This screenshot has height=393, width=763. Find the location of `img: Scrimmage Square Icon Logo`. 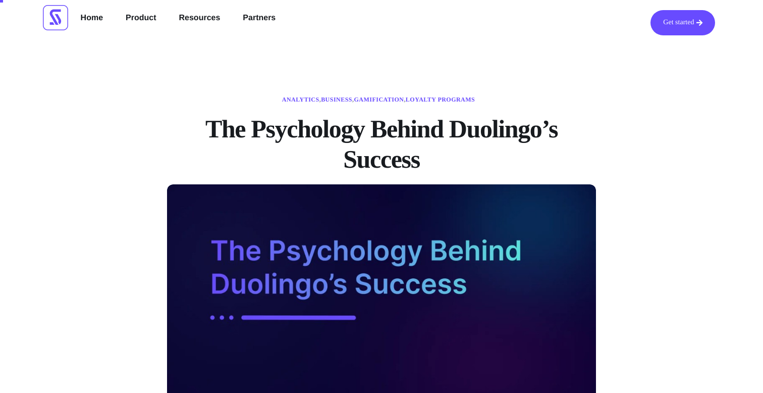

img: Scrimmage Square Icon Logo is located at coordinates (56, 18).